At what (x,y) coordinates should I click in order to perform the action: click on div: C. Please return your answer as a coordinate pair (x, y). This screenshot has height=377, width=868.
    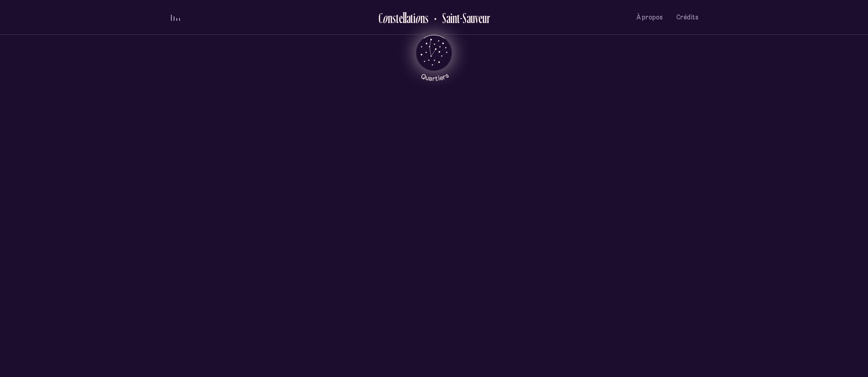
    Looking at the image, I should click on (380, 18).